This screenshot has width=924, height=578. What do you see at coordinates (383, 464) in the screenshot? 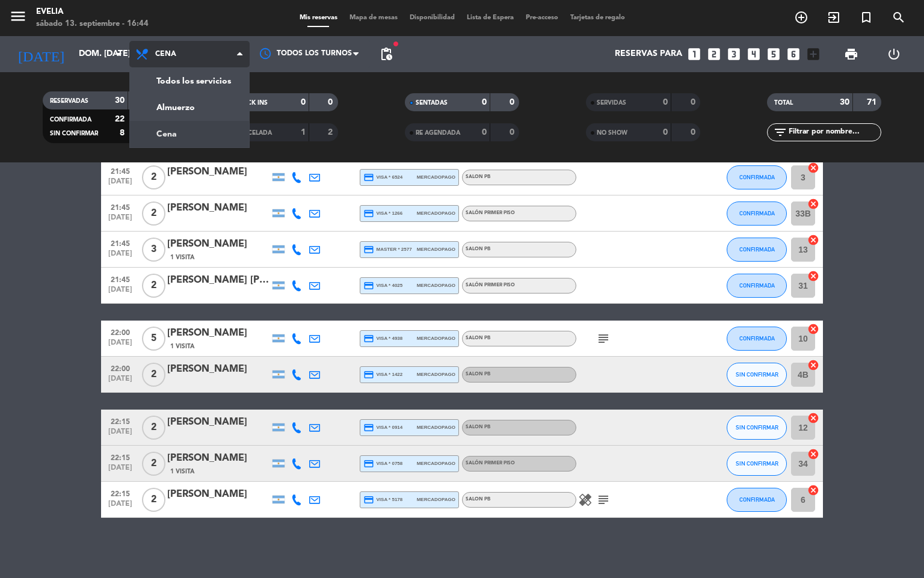
I see `span: visa * 0758` at bounding box center [383, 464].